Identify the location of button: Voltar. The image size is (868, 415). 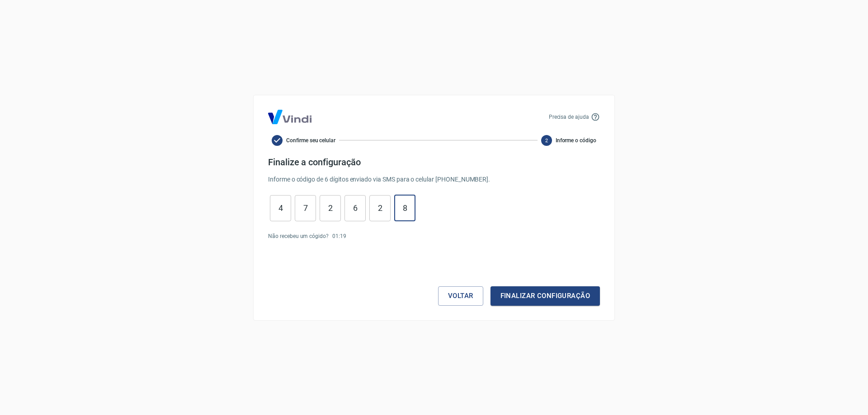
(461, 296).